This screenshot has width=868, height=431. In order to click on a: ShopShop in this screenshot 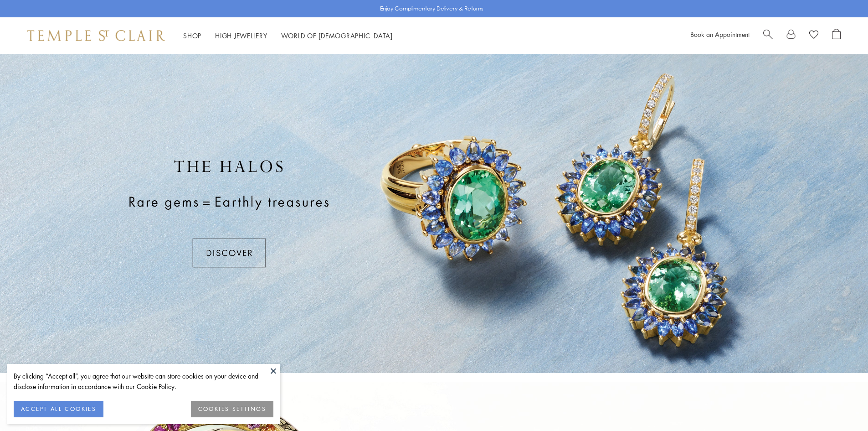, I will do `click(192, 36)`.